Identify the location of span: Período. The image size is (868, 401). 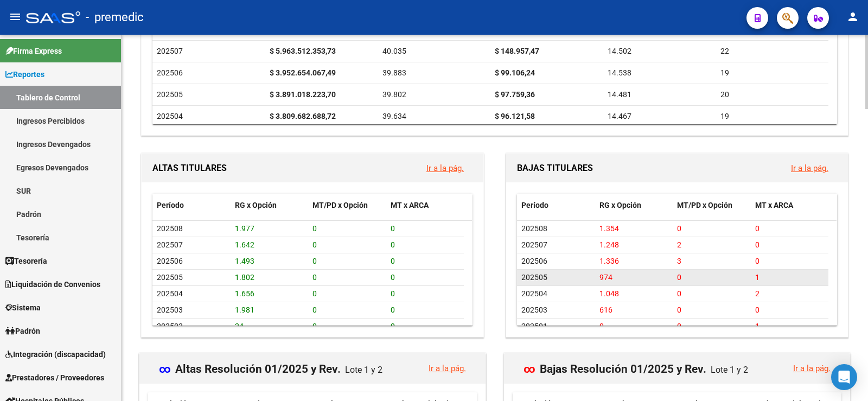
(535, 205).